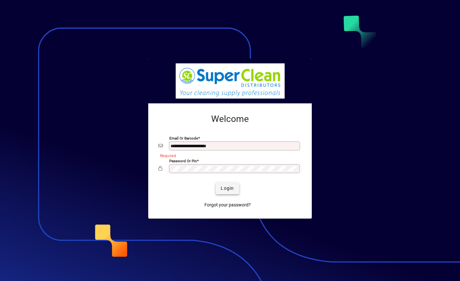 Image resolution: width=460 pixels, height=281 pixels. I want to click on span: Login, so click(227, 188).